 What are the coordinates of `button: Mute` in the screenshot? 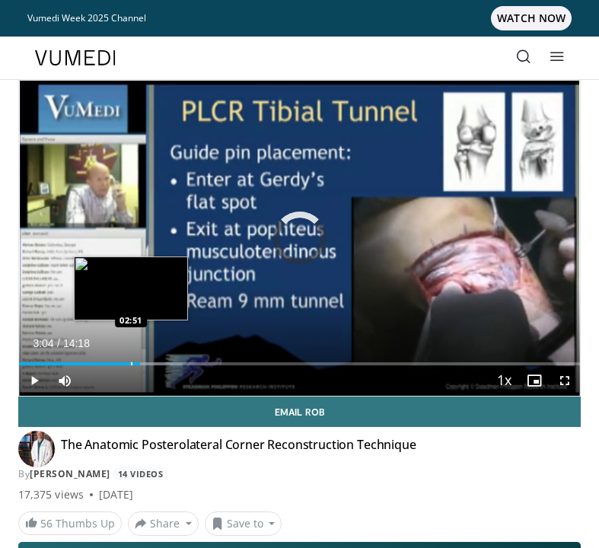 It's located at (65, 380).